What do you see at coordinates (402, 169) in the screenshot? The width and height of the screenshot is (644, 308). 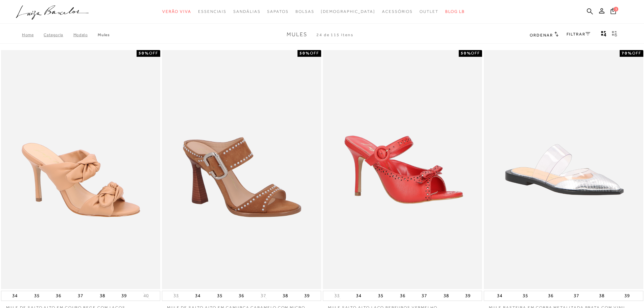 I see `img: MULE SALTO ALTO LAÇO PERFUROS VERMELHO` at bounding box center [402, 169].